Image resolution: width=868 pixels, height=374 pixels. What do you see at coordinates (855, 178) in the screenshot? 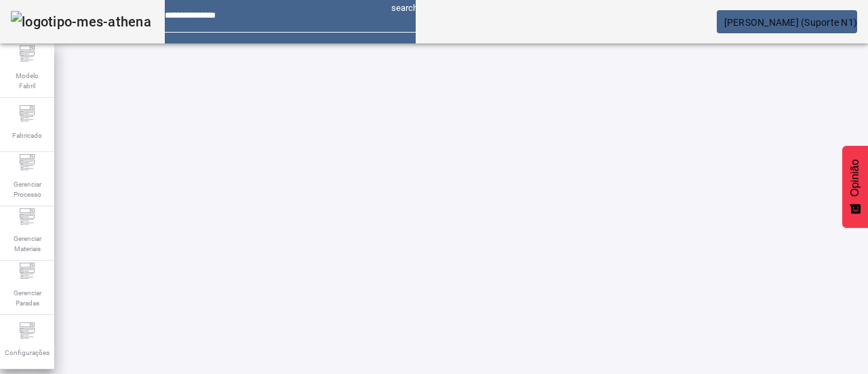
I see `font: Opinião` at bounding box center [855, 178].